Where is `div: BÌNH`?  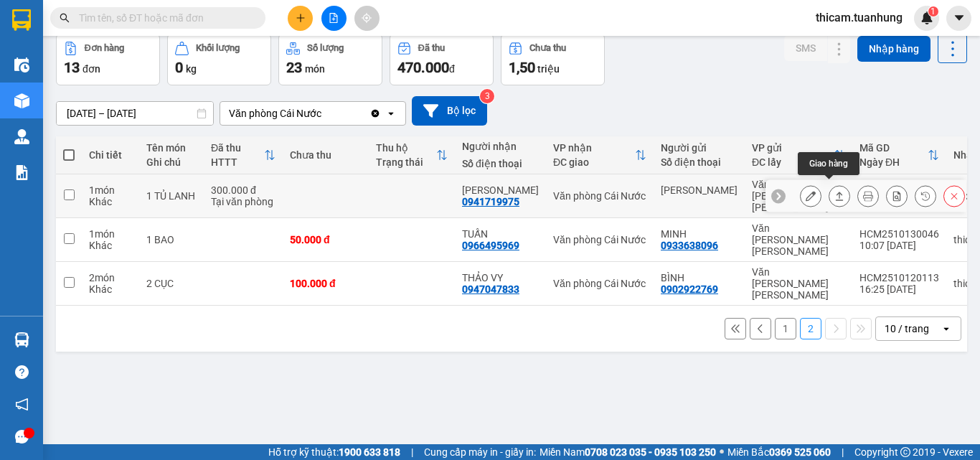
div: BÌNH is located at coordinates (699, 277).